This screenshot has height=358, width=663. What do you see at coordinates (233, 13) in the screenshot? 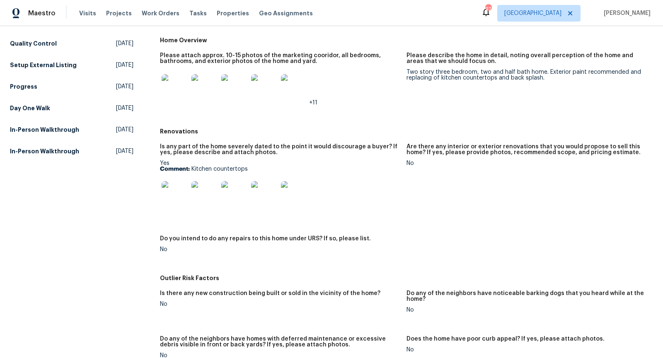
I see `span: Properties` at bounding box center [233, 13].